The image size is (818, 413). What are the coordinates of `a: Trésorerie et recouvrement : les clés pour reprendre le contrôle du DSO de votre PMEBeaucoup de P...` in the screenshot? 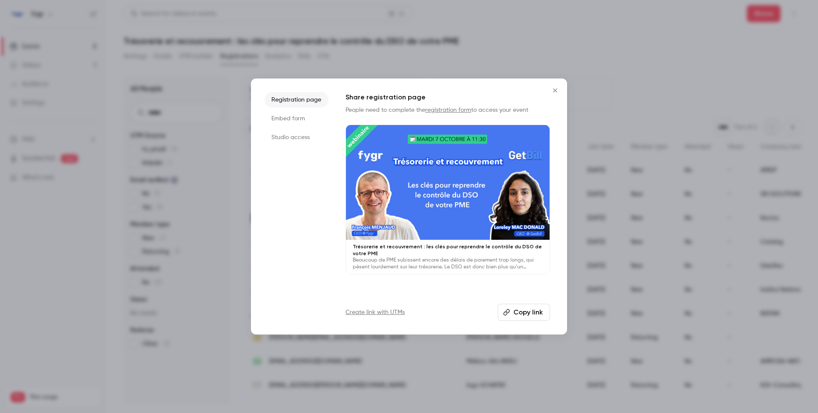 It's located at (448, 199).